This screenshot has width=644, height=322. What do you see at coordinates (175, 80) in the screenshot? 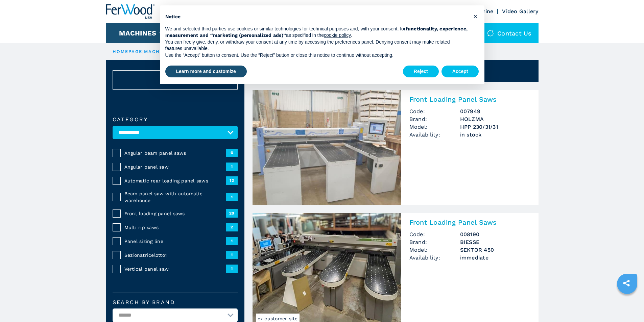
I see `button: ResetCancel` at bounding box center [175, 80].